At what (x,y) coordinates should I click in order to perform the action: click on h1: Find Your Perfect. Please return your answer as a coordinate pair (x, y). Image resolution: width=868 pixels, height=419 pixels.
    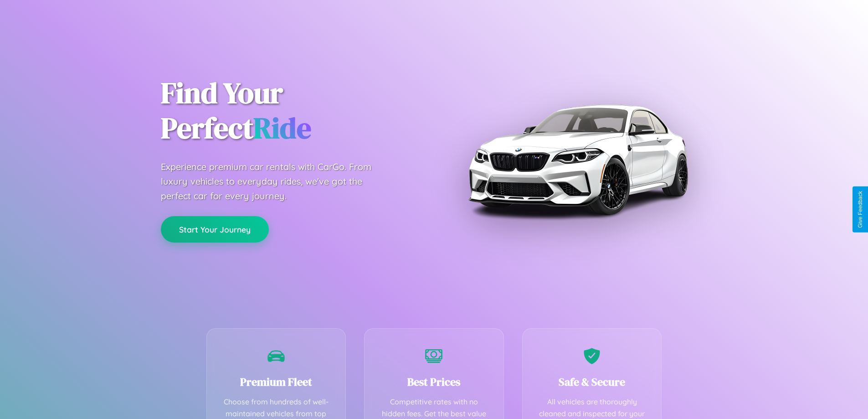
    Looking at the image, I should click on (291, 111).